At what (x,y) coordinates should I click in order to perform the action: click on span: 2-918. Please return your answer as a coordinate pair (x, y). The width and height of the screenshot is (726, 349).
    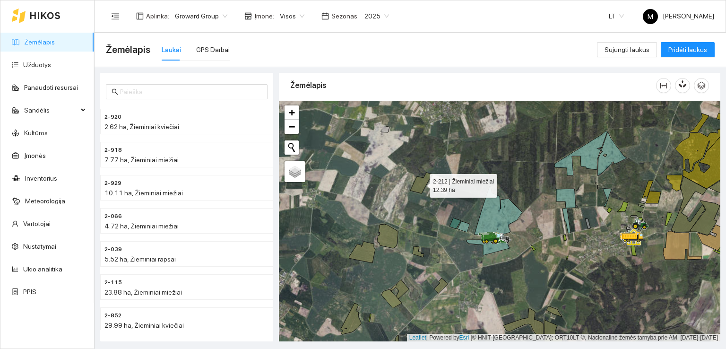
    Looking at the image, I should click on (113, 150).